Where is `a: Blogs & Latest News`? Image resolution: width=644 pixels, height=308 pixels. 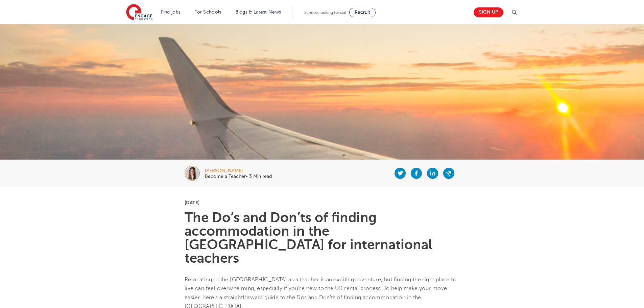 a: Blogs & Latest News is located at coordinates (259, 12).